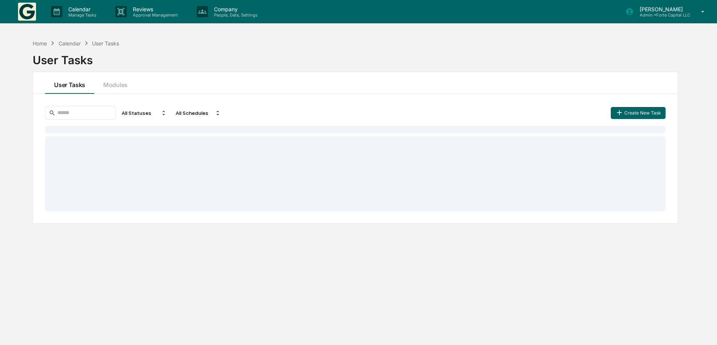 The image size is (717, 345). What do you see at coordinates (115, 83) in the screenshot?
I see `button: Modules` at bounding box center [115, 83].